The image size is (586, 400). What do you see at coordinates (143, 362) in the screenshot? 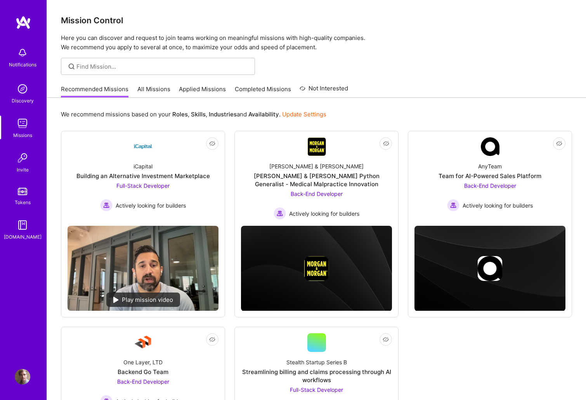
I see `div: One Layer, LTD` at bounding box center [143, 362].